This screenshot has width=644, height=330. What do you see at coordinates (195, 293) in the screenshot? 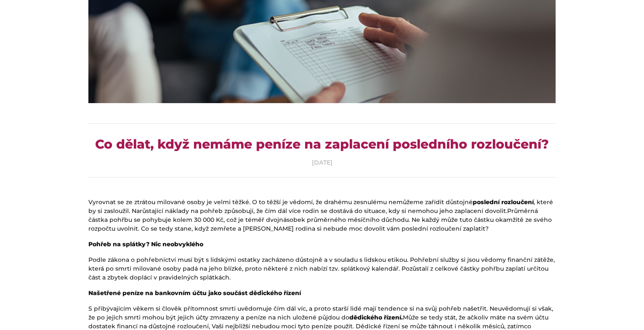
I see `strong: Našetřené peníze na bankovním účtu jako součást dědického řízení` at bounding box center [195, 293].